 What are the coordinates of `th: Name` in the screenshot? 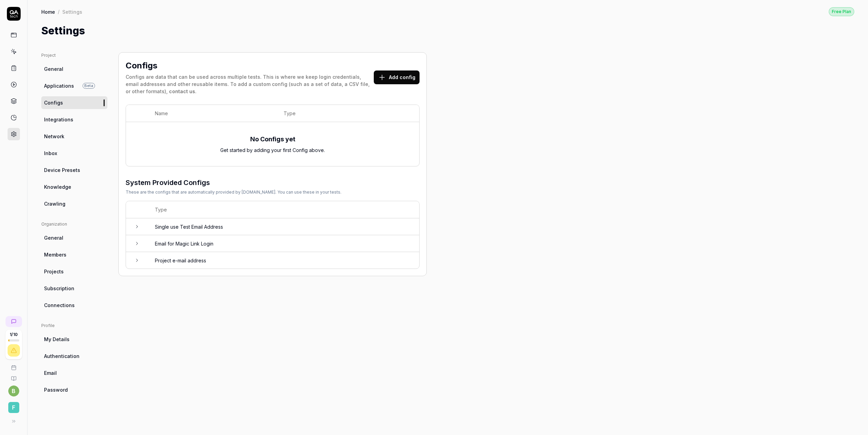 It's located at (213, 114).